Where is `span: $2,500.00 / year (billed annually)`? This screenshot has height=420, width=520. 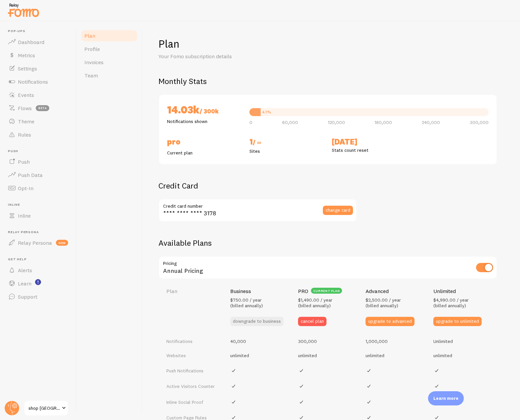 span: $2,500.00 / year (billed annually) is located at coordinates (383, 303).